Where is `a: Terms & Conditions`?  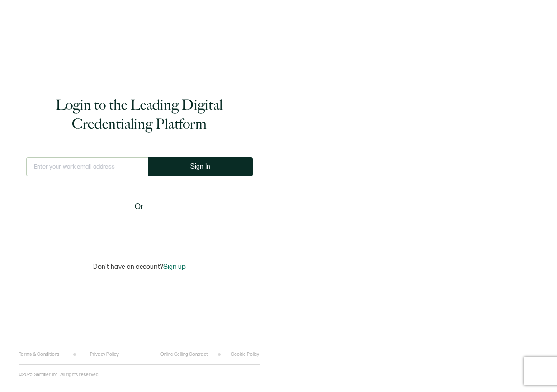 a: Terms & Conditions is located at coordinates (39, 355).